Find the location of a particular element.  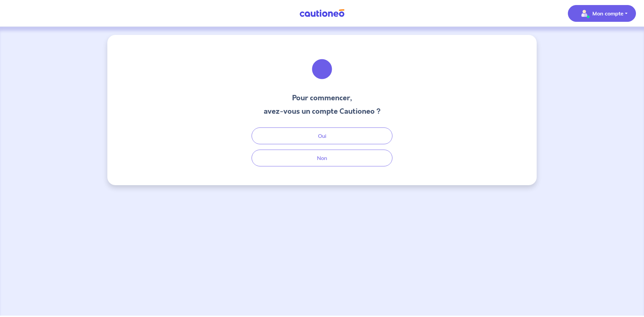

button: Non is located at coordinates (322, 158).